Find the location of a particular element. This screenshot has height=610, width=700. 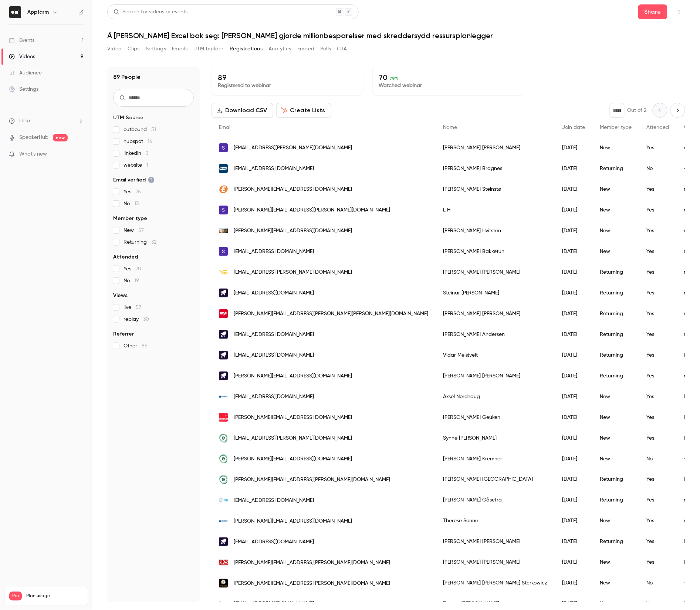

img: implenia.com is located at coordinates (224, 583).